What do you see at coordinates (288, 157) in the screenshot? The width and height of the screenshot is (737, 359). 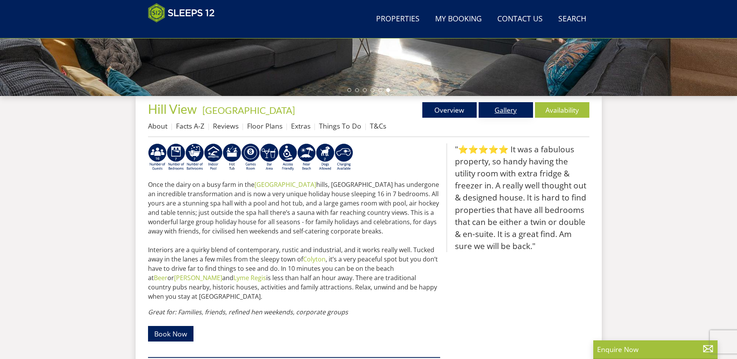 I see `img: AD_4nXe3VD57-M2p5iq4fHgs6WJFzKj8B0b3RcPFe5LKK9rgeZlFmFoaMJPsJOOJzc7Q6RMFEqsjIZ5qfEJu1txG3QLmI_2ZW...` at bounding box center [288, 157].